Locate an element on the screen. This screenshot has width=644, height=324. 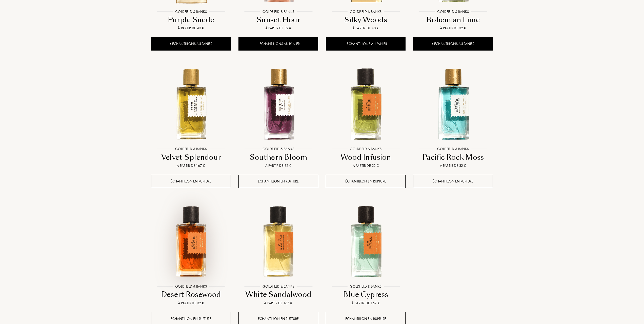
a: Blue Cypress Goldfield & BanksGoldfield & BanksBlue CypressÀ partir de 167 € is located at coordinates (366, 255).